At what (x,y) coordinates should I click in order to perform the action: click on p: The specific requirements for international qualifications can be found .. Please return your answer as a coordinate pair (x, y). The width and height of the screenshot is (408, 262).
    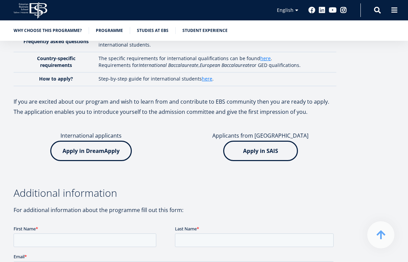
    Looking at the image, I should click on (214, 58).